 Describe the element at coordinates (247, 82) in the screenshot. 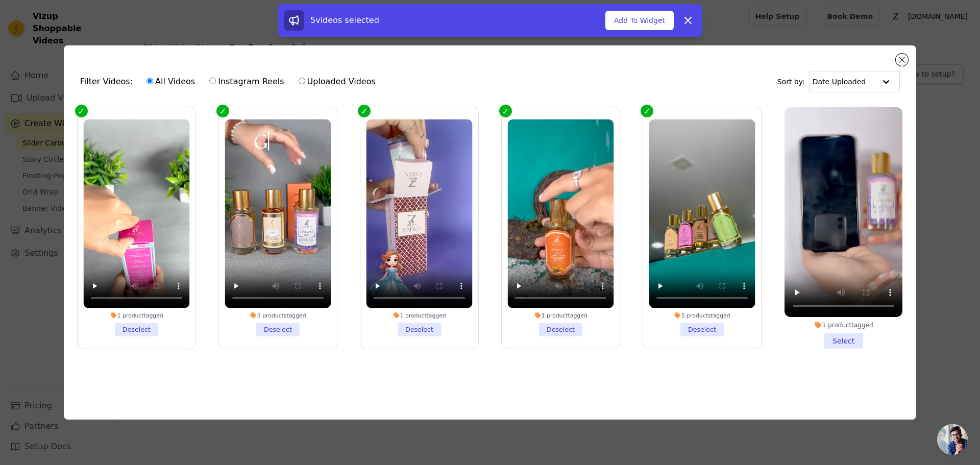

I see `label: Instagram Reels` at that location.